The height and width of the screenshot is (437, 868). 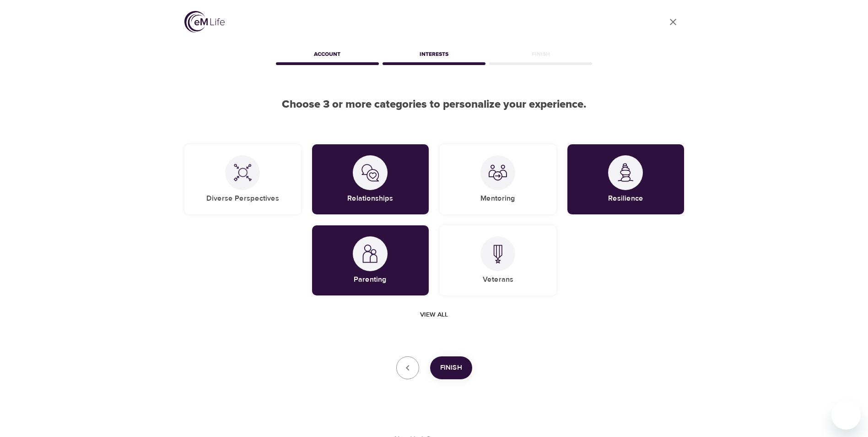 I want to click on img: Resilience, so click(x=625, y=172).